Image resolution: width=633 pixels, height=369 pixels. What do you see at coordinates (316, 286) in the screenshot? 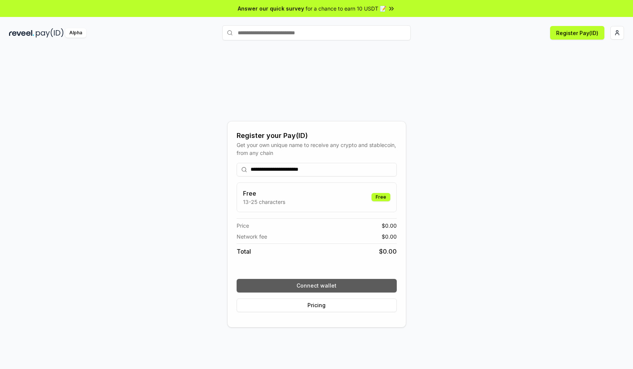
I see `button: Connect wallet` at bounding box center [316, 286].